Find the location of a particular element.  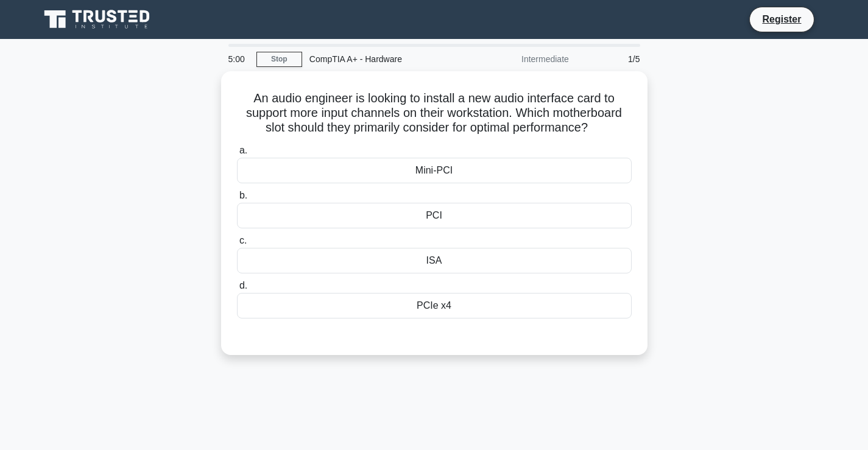

div: PCI is located at coordinates (434, 215).